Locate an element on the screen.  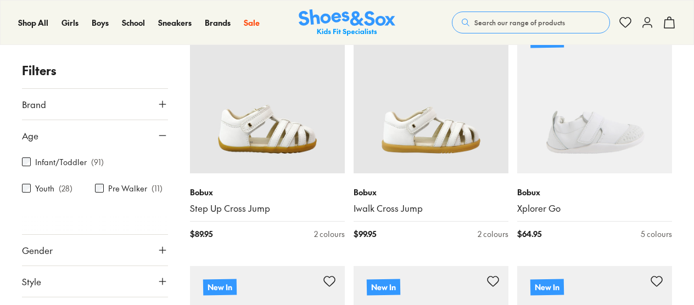
label: Infant/Toddler is located at coordinates (61, 162).